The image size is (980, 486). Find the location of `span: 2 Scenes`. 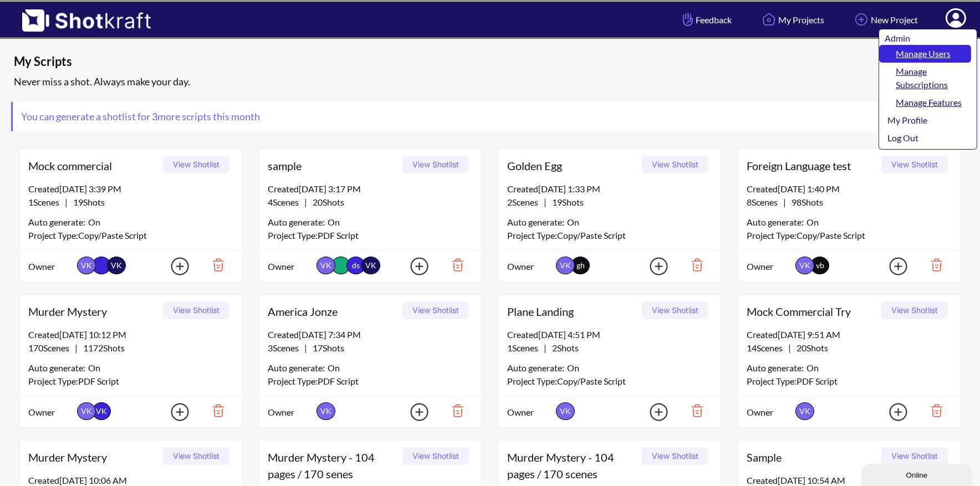

span: 2 Scenes is located at coordinates (526, 202).